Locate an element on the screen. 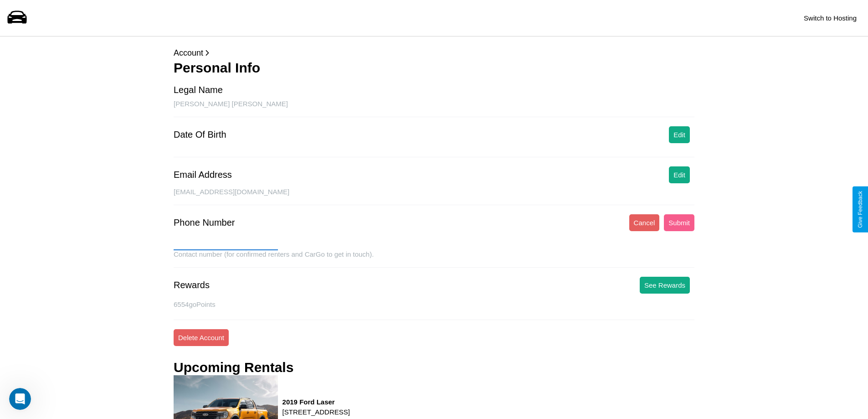  div: Email Address is located at coordinates (203, 175).